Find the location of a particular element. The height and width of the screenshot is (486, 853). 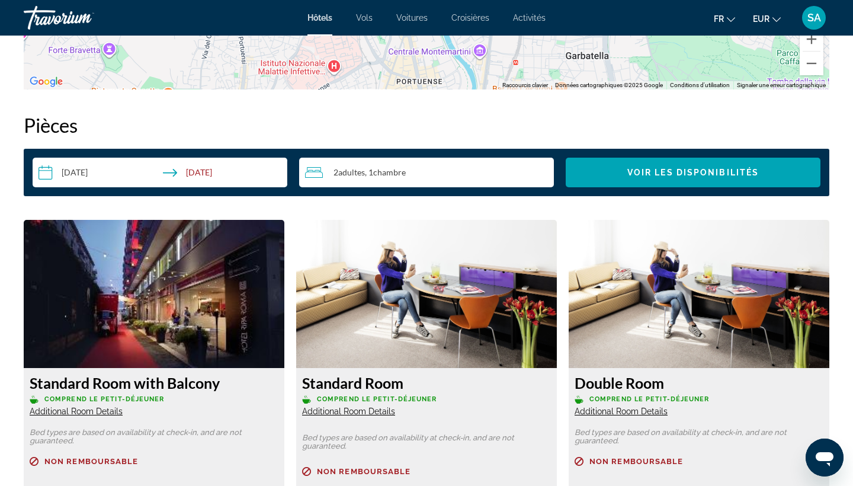

button: Raccourcis clavier is located at coordinates (525, 85).